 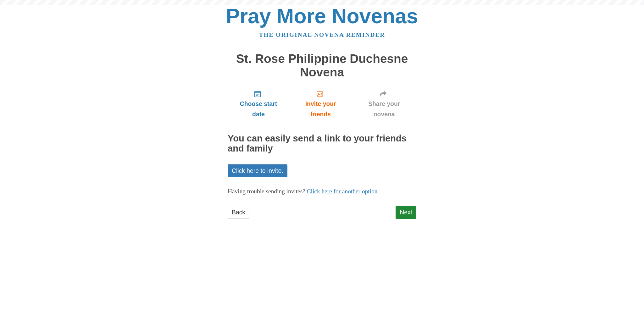 What do you see at coordinates (257, 171) in the screenshot?
I see `a: Click here to invite.` at bounding box center [257, 171].